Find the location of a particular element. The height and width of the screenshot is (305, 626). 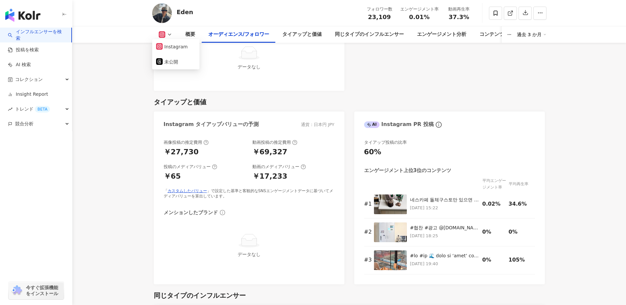

a: カスタムしたバリュー is located at coordinates (187, 191).